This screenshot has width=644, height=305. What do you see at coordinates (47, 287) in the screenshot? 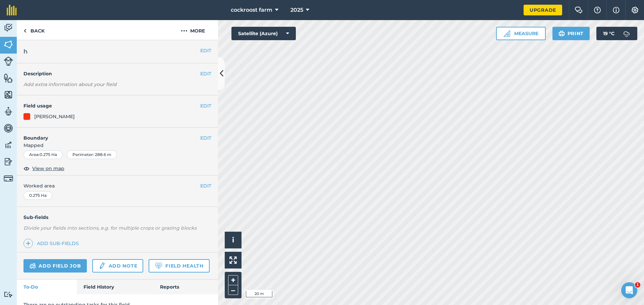
I see `a: To-Do` at bounding box center [47, 287].